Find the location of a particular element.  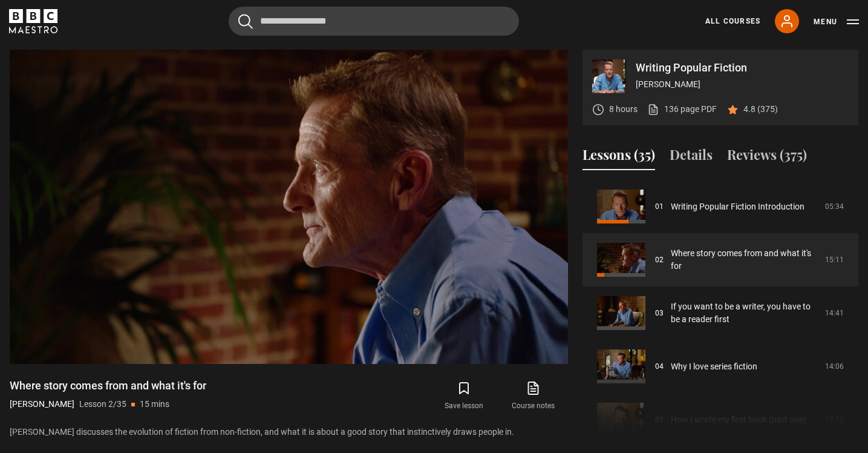

h1: Where story comes from and what it's for is located at coordinates (108, 386).